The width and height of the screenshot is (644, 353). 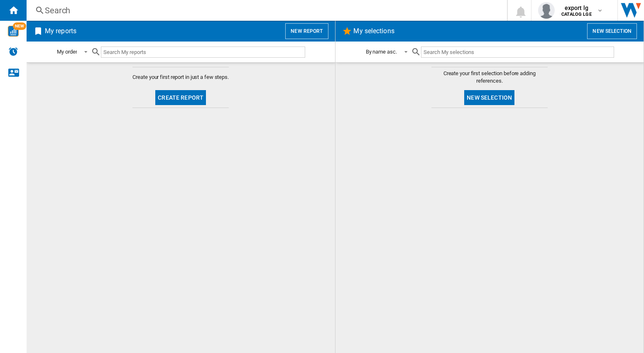 I want to click on span: Create your first report in just a few steps., so click(x=181, y=77).